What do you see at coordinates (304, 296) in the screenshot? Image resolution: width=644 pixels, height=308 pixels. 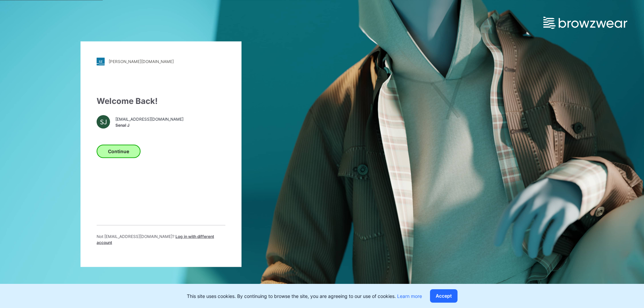 I see `p: This site uses cookies. By continuing to browse the site, you are agreeing to our use of cookies.` at bounding box center [304, 296].